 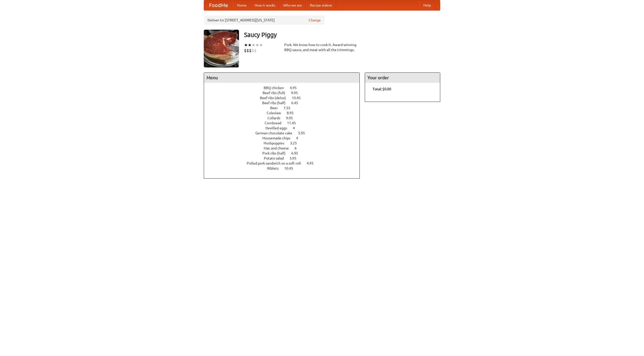 What do you see at coordinates (297, 103) in the screenshot?
I see `span: 6.45` at bounding box center [297, 103].